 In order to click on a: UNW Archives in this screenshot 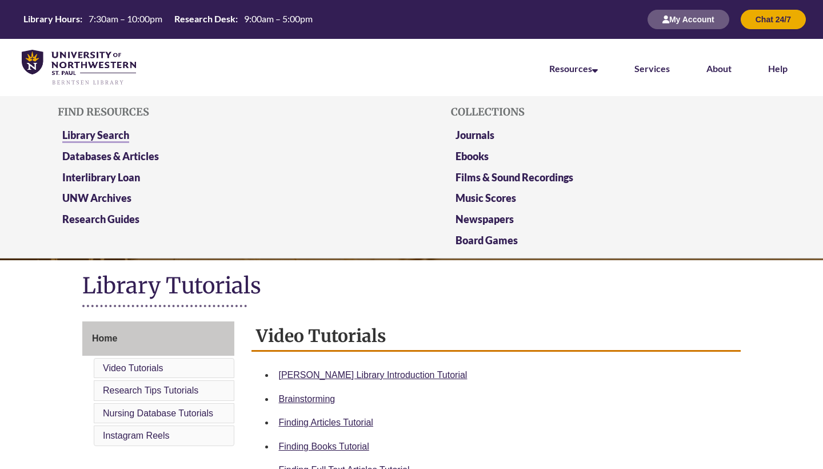, I will do `click(97, 198)`.